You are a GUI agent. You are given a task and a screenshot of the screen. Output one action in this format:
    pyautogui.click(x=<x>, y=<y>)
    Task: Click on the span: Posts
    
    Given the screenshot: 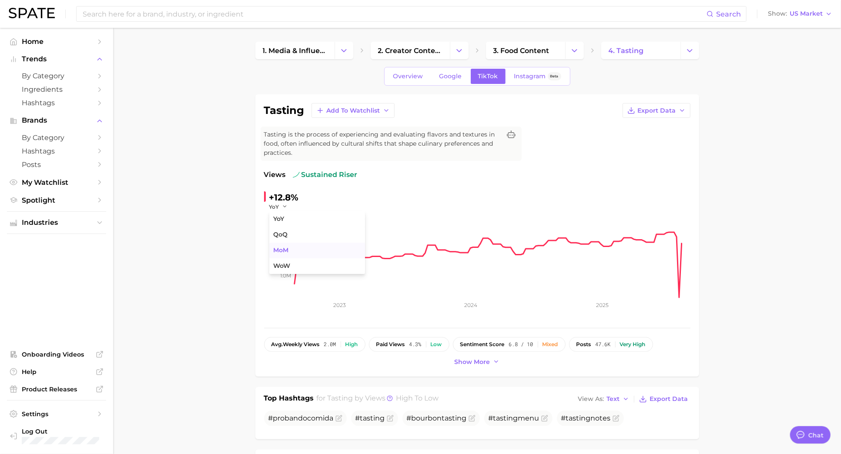 What is the action you would take?
    pyautogui.click(x=57, y=164)
    